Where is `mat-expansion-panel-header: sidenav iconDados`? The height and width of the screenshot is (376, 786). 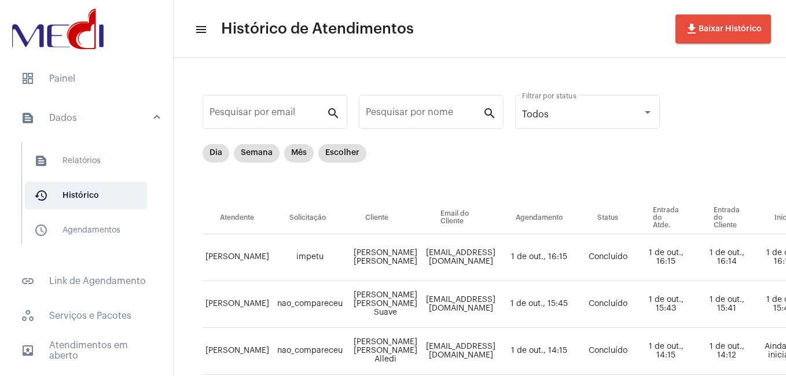 mat-expansion-panel-header: sidenav iconDados is located at coordinates (90, 118).